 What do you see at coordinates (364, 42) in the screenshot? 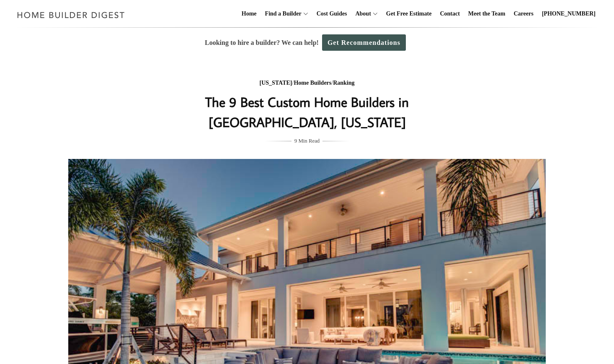
I see `a: Get Recommendations` at bounding box center [364, 42].